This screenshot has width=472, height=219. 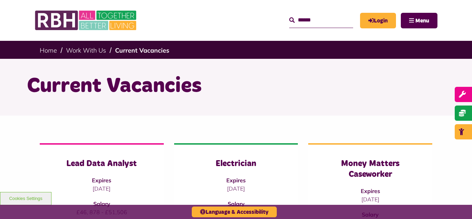 I want to click on button: Language & Accessibility, so click(x=234, y=211).